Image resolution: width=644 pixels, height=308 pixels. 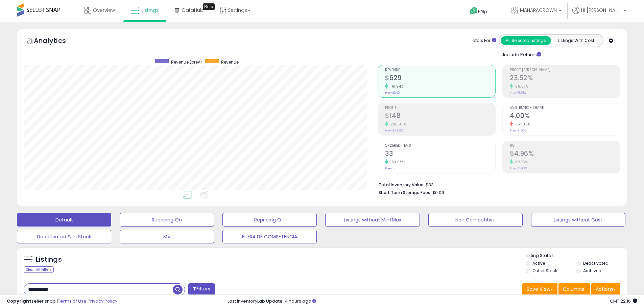 What do you see at coordinates (102, 301) in the screenshot?
I see `a: Privacy Policy` at bounding box center [102, 301].